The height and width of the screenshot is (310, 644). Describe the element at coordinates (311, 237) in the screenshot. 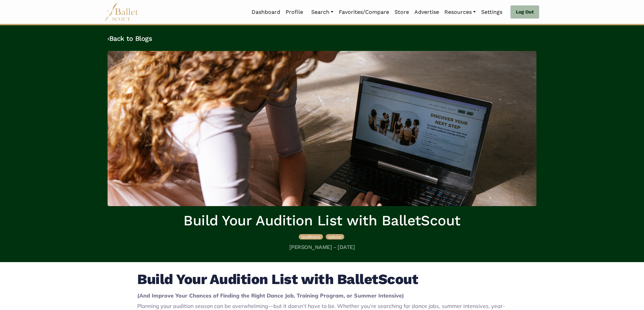

I see `span: auditions` at that location.